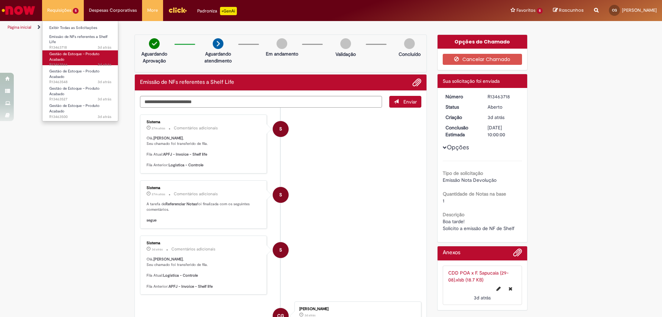 The height and width of the screenshot is (317, 662). What do you see at coordinates (80, 48) in the screenshot?
I see `span: R13463718` at bounding box center [80, 48].